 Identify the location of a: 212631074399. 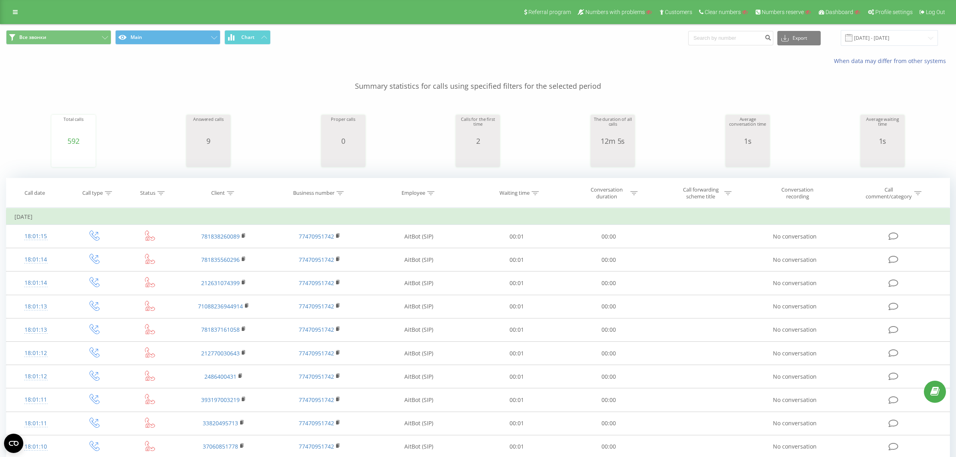
(221, 283).